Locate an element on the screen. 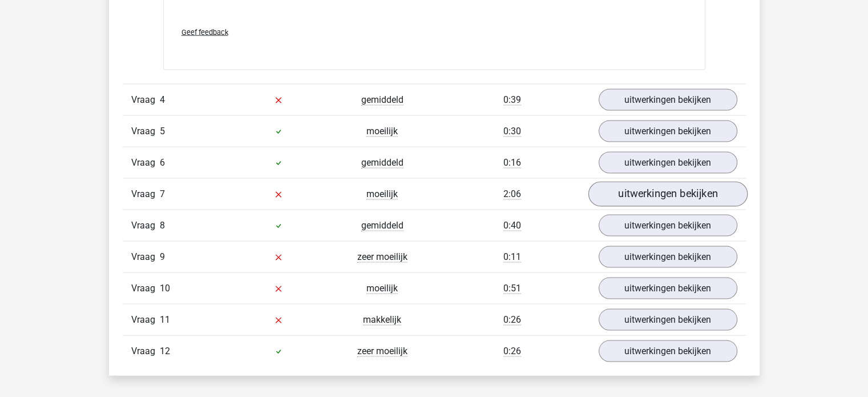 Image resolution: width=868 pixels, height=397 pixels. span: 4 is located at coordinates (162, 99).